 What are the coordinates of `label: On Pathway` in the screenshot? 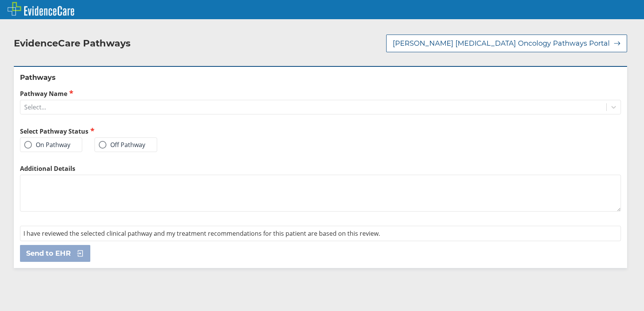 It's located at (48, 145).